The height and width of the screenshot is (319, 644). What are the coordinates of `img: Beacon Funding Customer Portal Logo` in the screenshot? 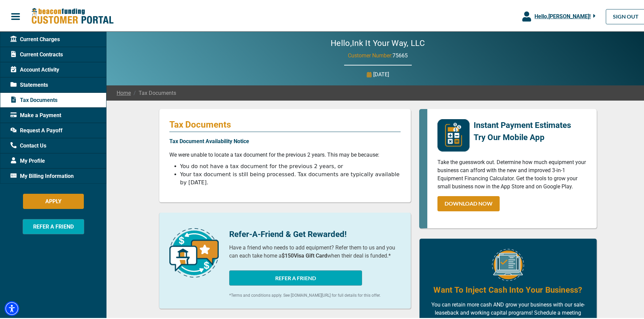 It's located at (72, 15).